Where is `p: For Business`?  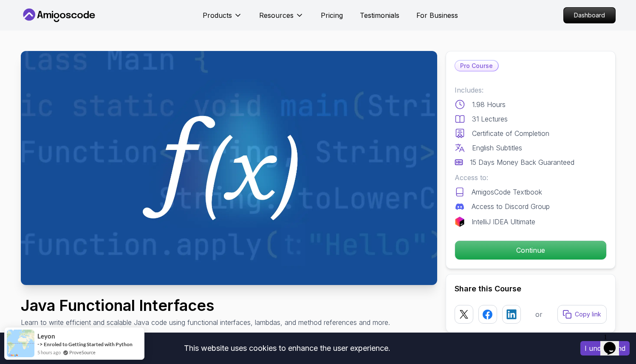
p: For Business is located at coordinates (438, 15).